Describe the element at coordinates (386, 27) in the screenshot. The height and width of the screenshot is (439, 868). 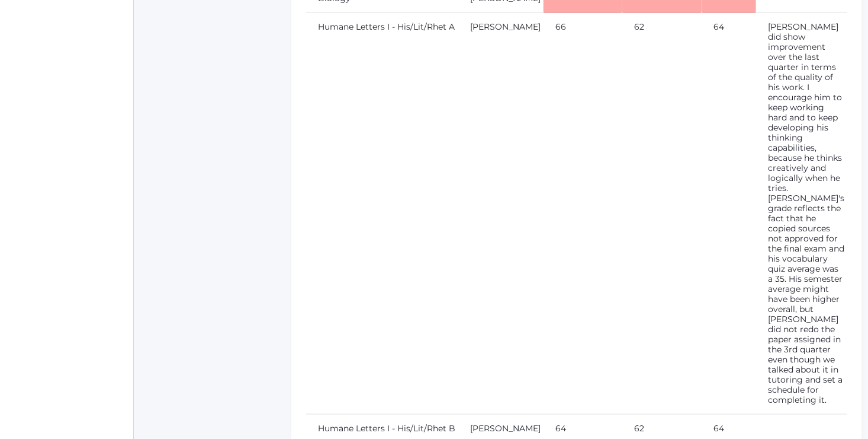
I see `a: Humane Letters I - His/Lit/Rhet A` at that location.